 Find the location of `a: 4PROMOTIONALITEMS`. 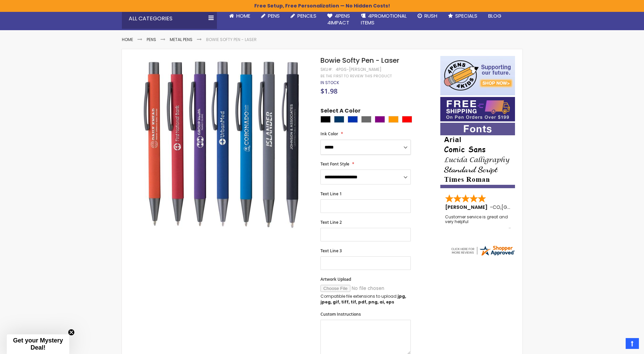

a: 4PROMOTIONALITEMS is located at coordinates (384, 19).